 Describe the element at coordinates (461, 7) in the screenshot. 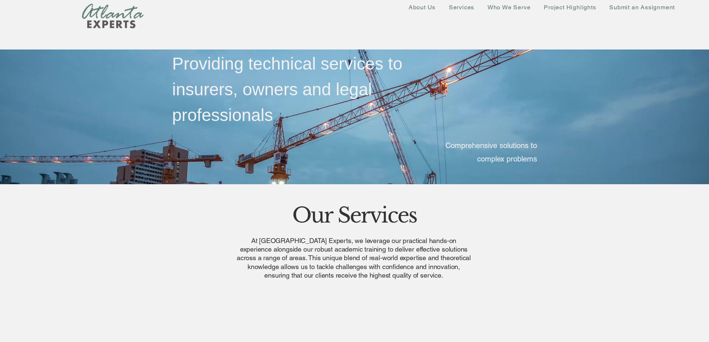

I see `span: Services` at that location.